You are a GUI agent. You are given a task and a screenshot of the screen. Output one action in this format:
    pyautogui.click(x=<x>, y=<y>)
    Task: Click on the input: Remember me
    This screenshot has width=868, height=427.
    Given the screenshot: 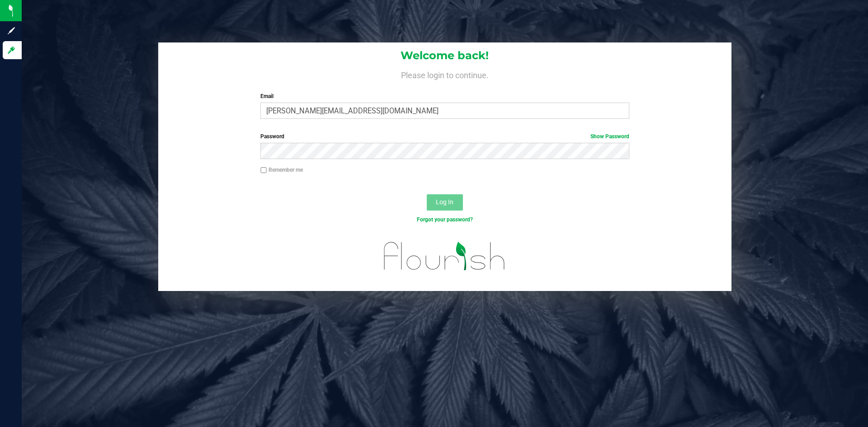 What is the action you would take?
    pyautogui.click(x=264, y=170)
    